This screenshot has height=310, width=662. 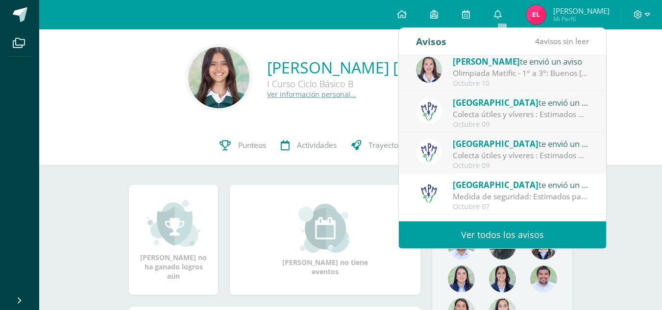 What do you see at coordinates (502, 235) in the screenshot?
I see `a: Ver todos los avisos` at bounding box center [502, 235].